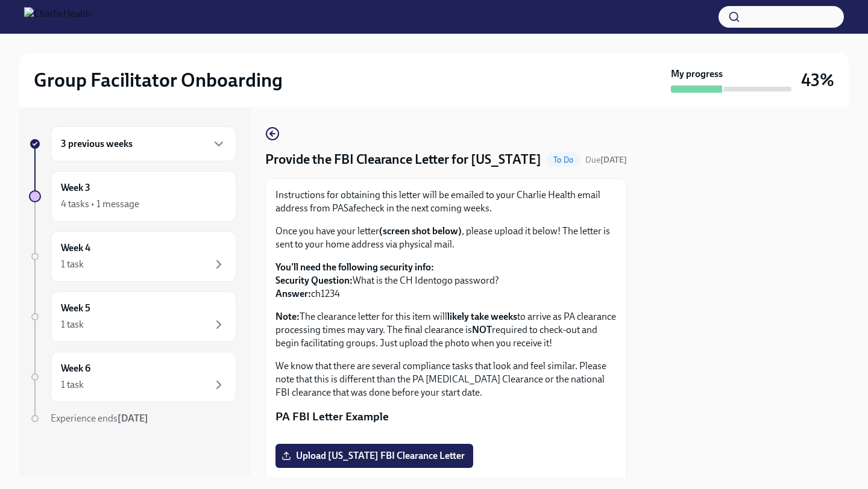 Image resolution: width=868 pixels, height=489 pixels. What do you see at coordinates (446, 202) in the screenshot?
I see `p: Instructions for obtaining this letter will be emailed to your Charlie Health email address from ...` at bounding box center [446, 202].